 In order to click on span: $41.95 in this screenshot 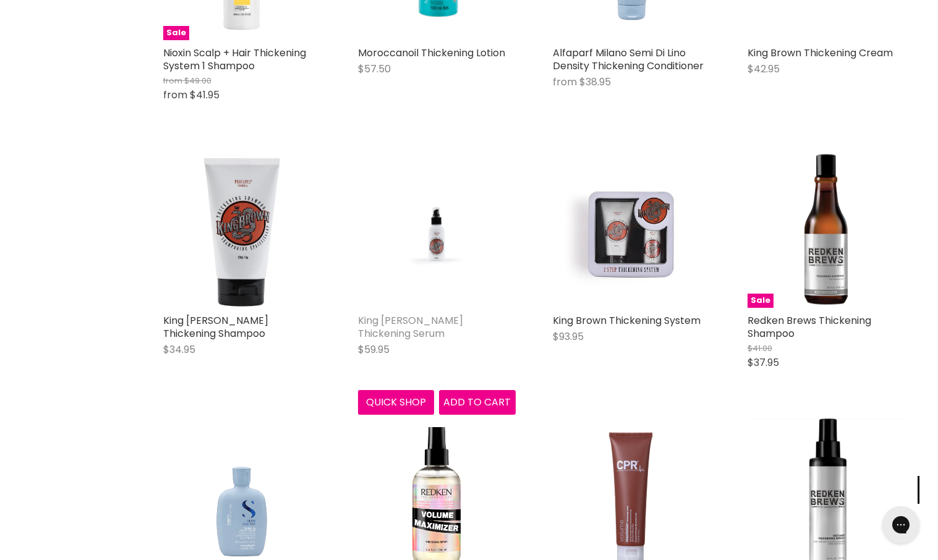, I will do `click(205, 94)`.